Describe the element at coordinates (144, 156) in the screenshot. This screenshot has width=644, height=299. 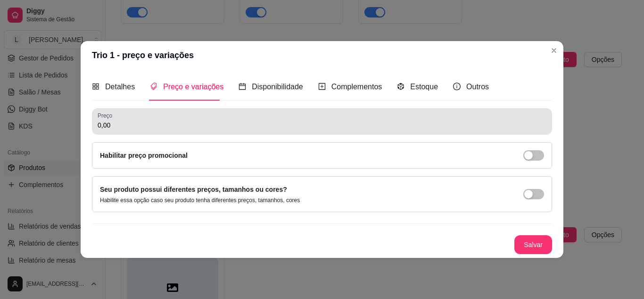
I see `label: Habilitar preço promocional` at that location.